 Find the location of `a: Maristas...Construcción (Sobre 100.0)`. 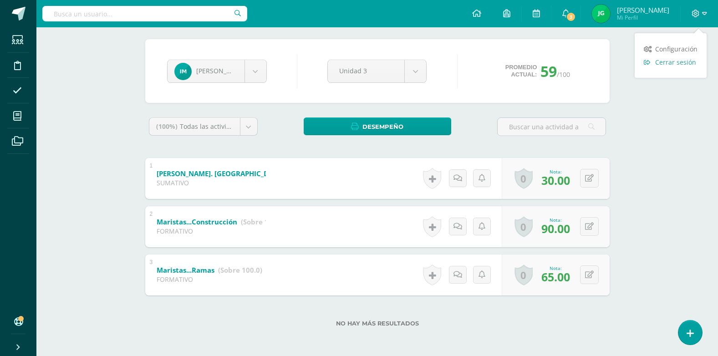

a: Maristas...Construcción (Sobre 100.0) is located at coordinates (221, 222).